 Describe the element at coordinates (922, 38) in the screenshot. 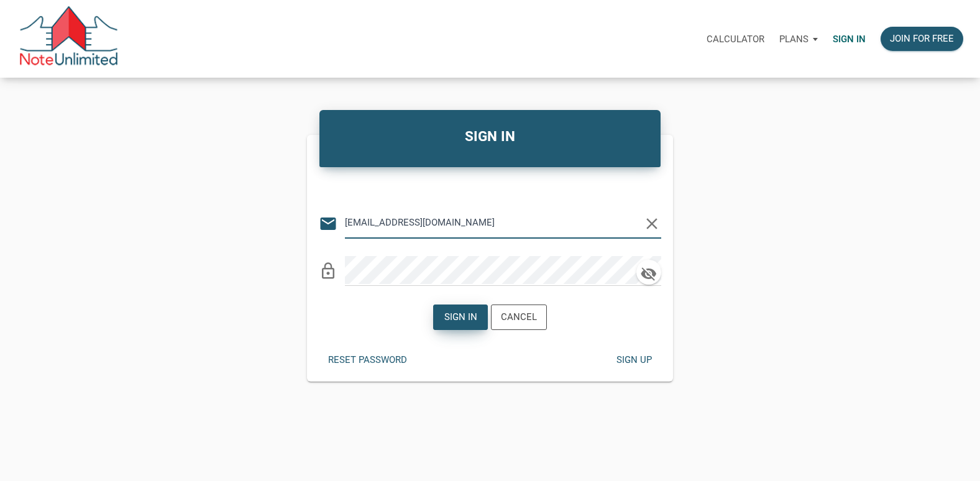

I see `a: Join for free` at that location.